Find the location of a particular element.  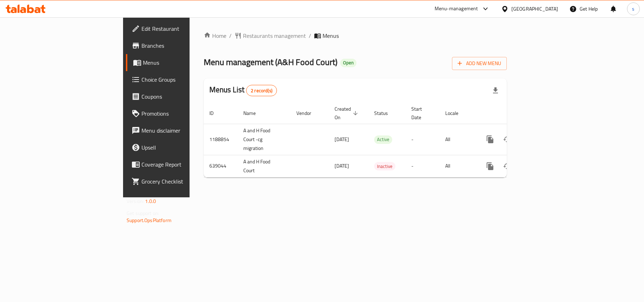

span: Status is located at coordinates (386, 113).